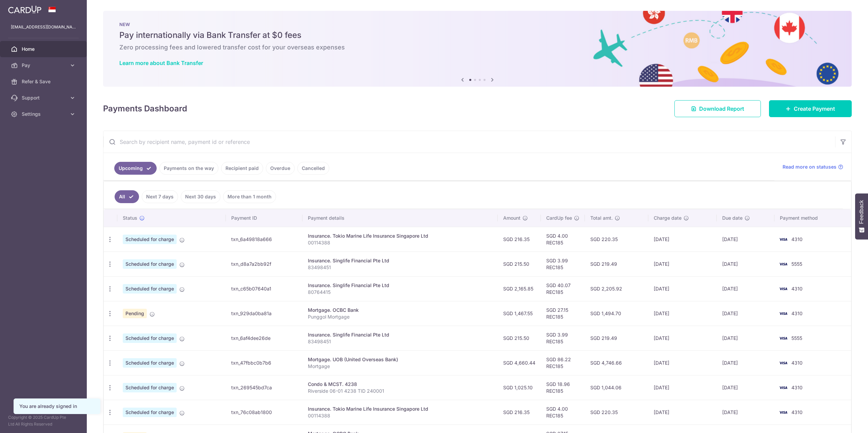 This screenshot has height=433, width=868. I want to click on th: Payment method, so click(812, 218).